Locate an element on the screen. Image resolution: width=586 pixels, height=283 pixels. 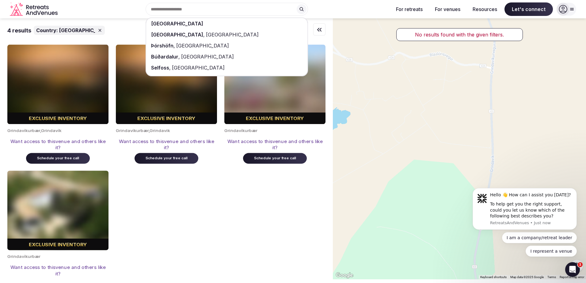
span: 1 is located at coordinates (580, 265).